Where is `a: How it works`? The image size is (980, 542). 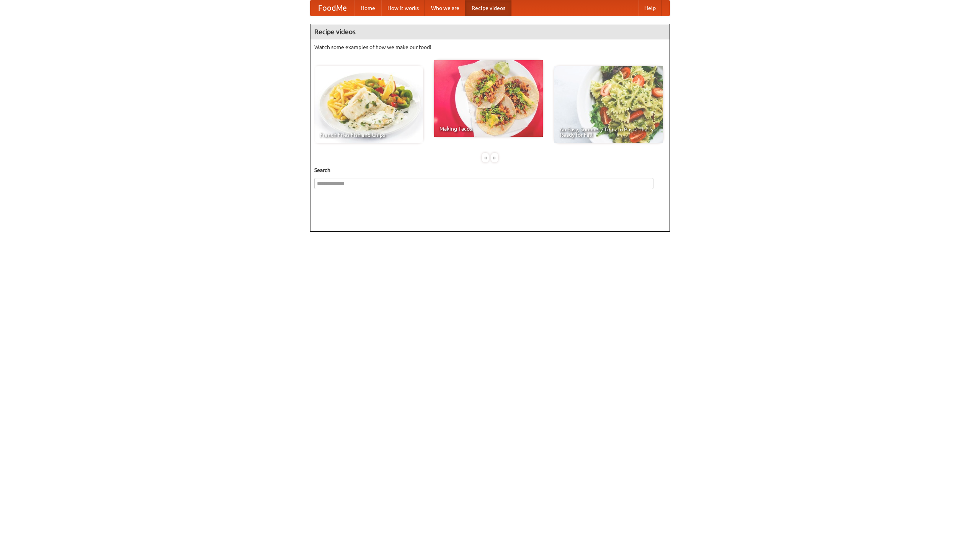 a: How it works is located at coordinates (403, 8).